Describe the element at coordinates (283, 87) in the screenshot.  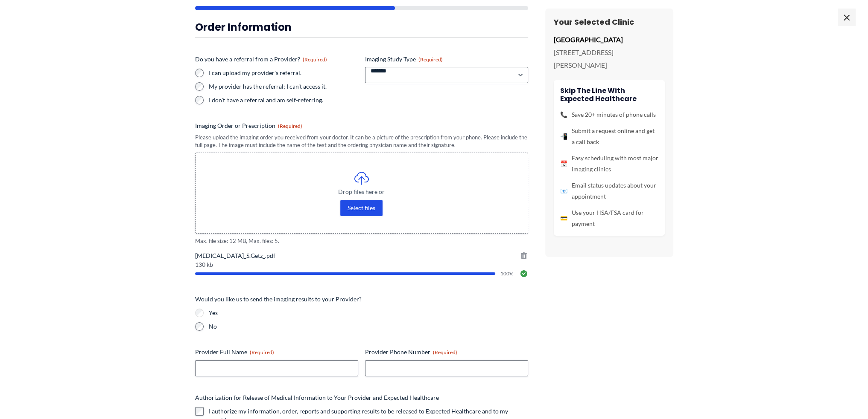
I see `label: My provider has the referral; I can't access it.` at that location.